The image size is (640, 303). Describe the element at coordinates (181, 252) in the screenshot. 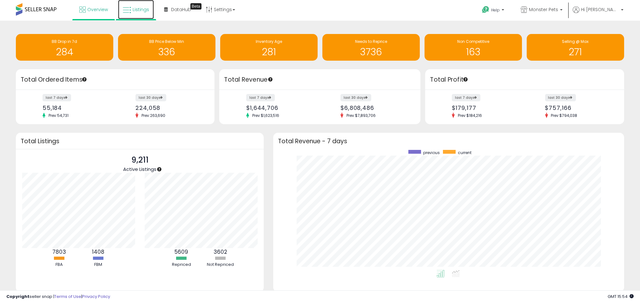

I see `b: 5609` at that location.